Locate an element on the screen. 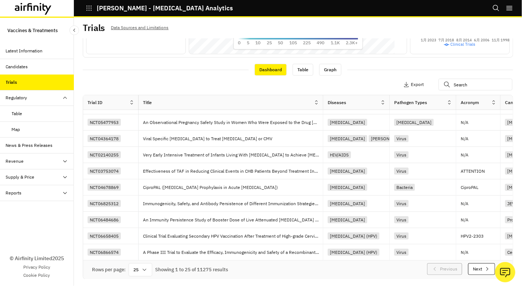  p: 25 is located at coordinates (269, 43).